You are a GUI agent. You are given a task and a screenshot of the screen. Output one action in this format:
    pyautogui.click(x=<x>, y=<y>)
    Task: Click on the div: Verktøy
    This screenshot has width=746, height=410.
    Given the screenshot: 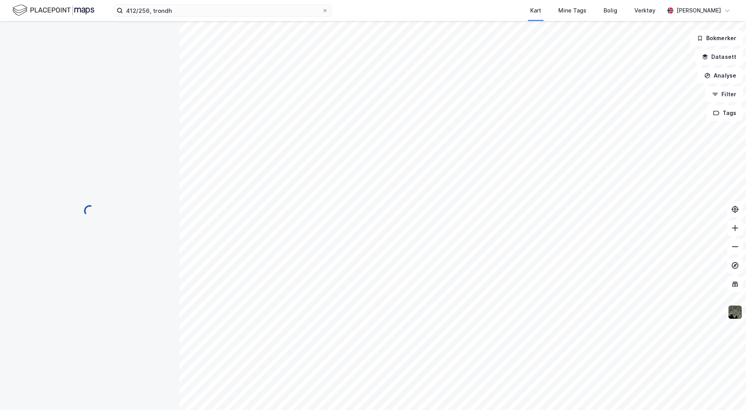 What is the action you would take?
    pyautogui.click(x=645, y=11)
    